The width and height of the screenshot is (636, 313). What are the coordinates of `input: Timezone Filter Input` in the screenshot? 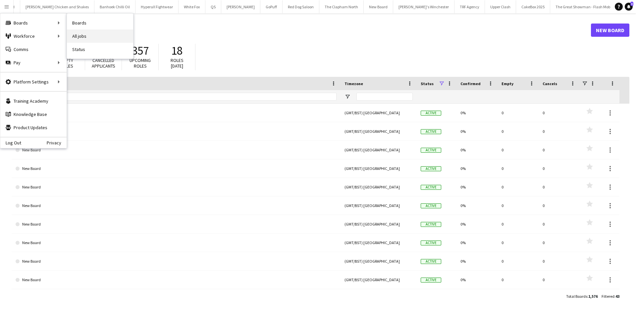 It's located at (385, 97).